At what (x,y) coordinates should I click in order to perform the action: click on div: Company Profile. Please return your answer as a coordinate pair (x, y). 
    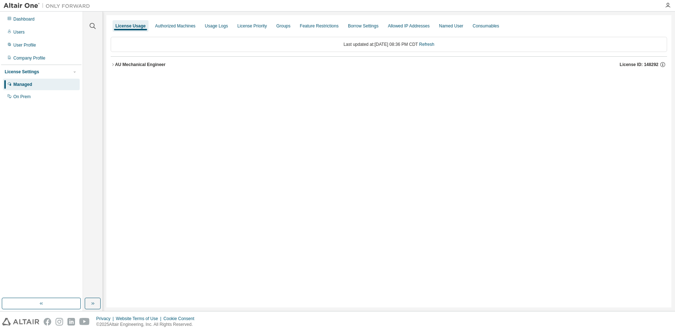
    Looking at the image, I should click on (29, 58).